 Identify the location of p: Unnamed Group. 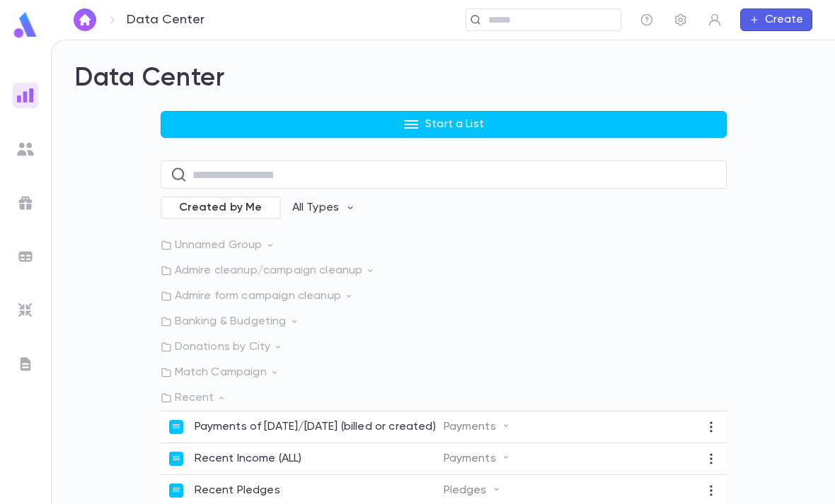
(444, 245).